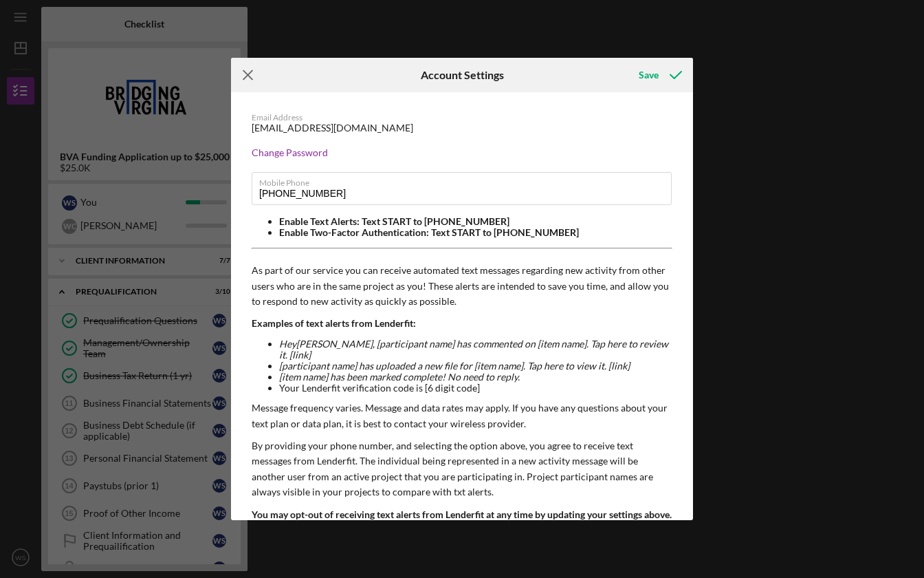 The width and height of the screenshot is (924, 578). What do you see at coordinates (648, 75) in the screenshot?
I see `div: Save` at bounding box center [648, 75].